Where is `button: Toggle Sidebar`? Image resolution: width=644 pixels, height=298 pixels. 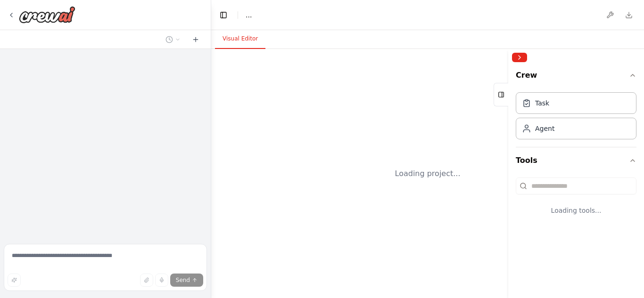
button: Toggle Sidebar is located at coordinates (508, 174).